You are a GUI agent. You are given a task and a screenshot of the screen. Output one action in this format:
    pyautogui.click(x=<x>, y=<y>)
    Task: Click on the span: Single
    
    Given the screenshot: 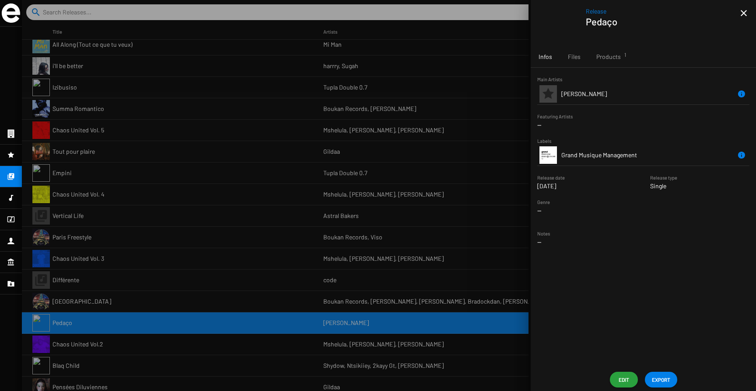 What is the action you would take?
    pyautogui.click(x=658, y=186)
    